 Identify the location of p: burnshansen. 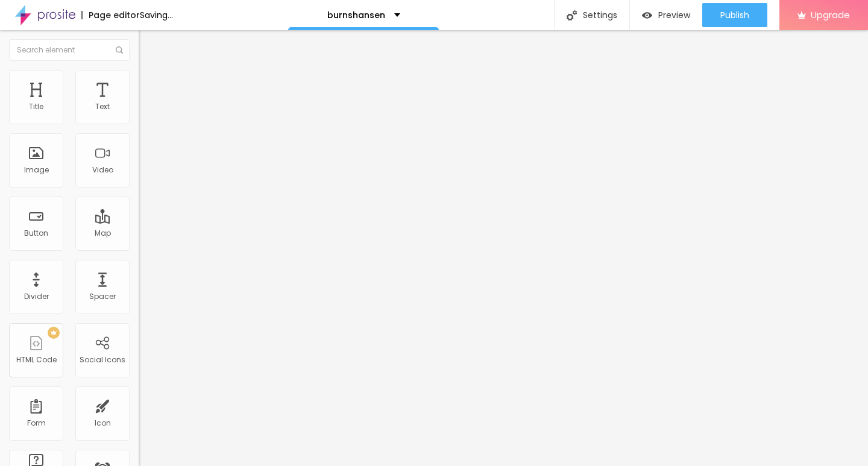
(356, 15).